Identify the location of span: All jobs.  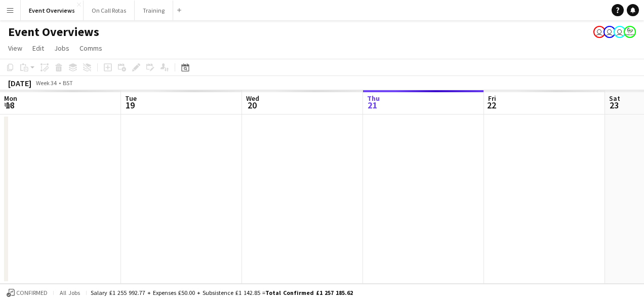
(70, 292).